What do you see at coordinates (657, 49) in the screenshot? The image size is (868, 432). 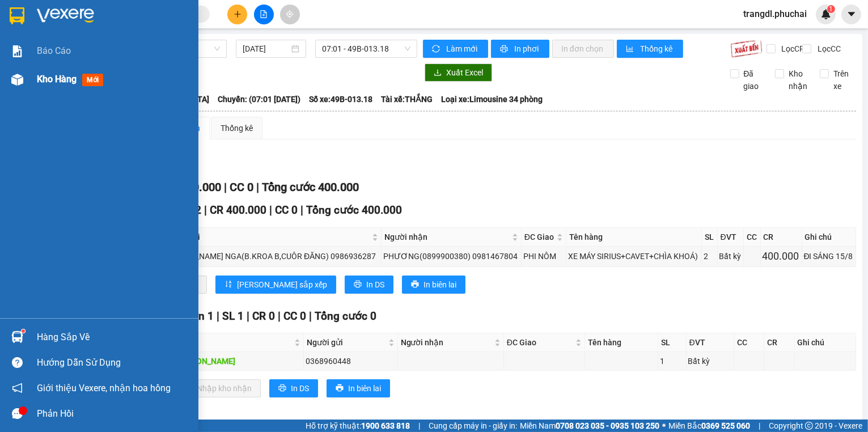 I see `span: Thống kê` at bounding box center [657, 49].